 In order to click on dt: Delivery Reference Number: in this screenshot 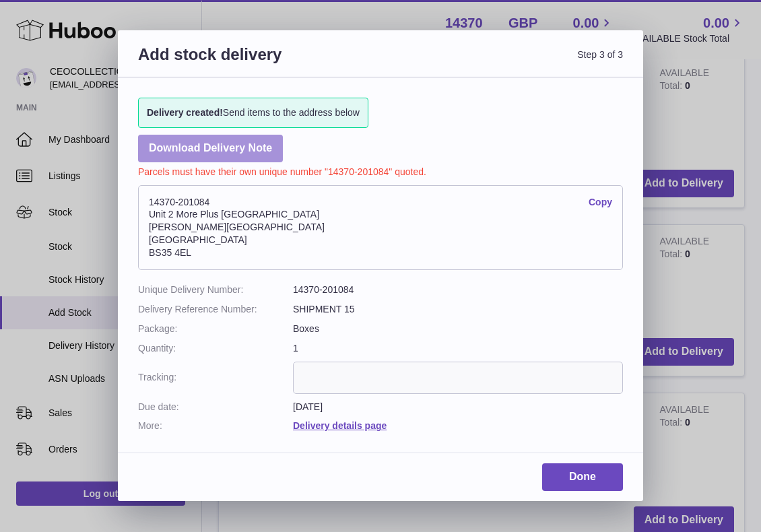, I will do `click(215, 309)`.